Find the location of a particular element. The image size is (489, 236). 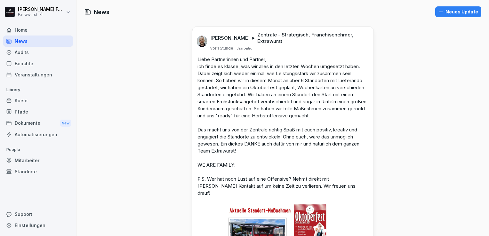

a: Audits is located at coordinates (38, 52).